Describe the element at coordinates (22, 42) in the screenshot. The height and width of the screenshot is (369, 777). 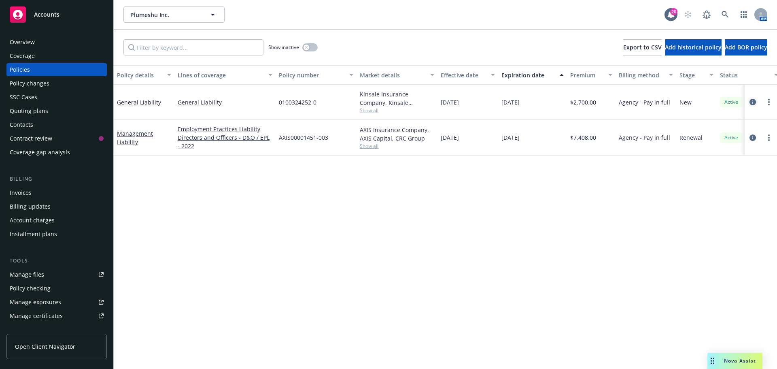
I see `div: Overview` at that location.